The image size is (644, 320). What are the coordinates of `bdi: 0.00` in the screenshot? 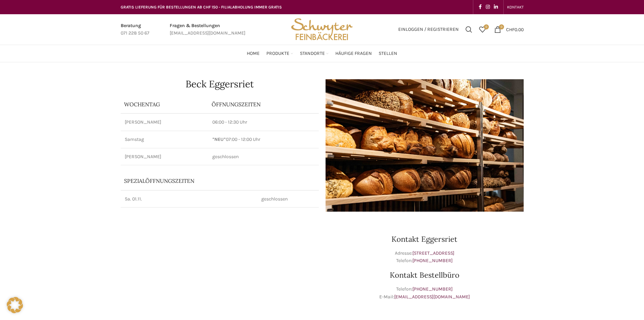 It's located at (515, 29).